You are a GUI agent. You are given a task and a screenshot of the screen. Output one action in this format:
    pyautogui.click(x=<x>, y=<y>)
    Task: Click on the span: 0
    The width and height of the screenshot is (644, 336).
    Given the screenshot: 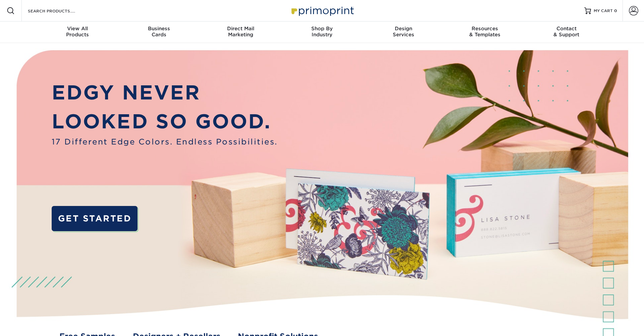 What is the action you would take?
    pyautogui.click(x=616, y=11)
    